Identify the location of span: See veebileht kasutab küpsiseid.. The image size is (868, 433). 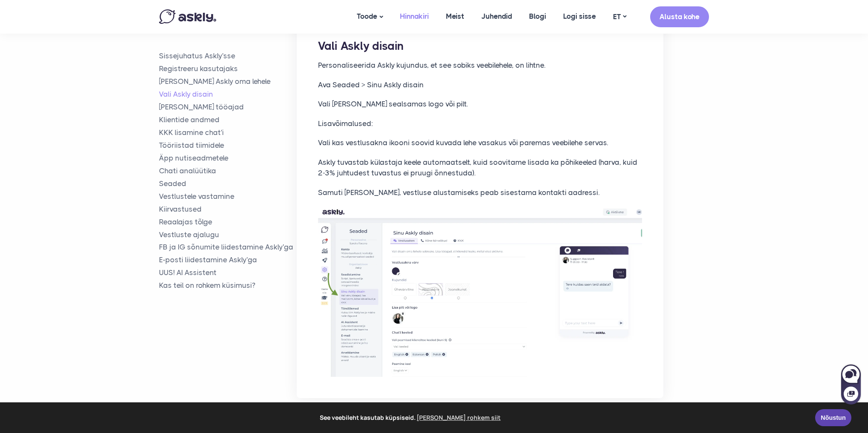
(411, 418).